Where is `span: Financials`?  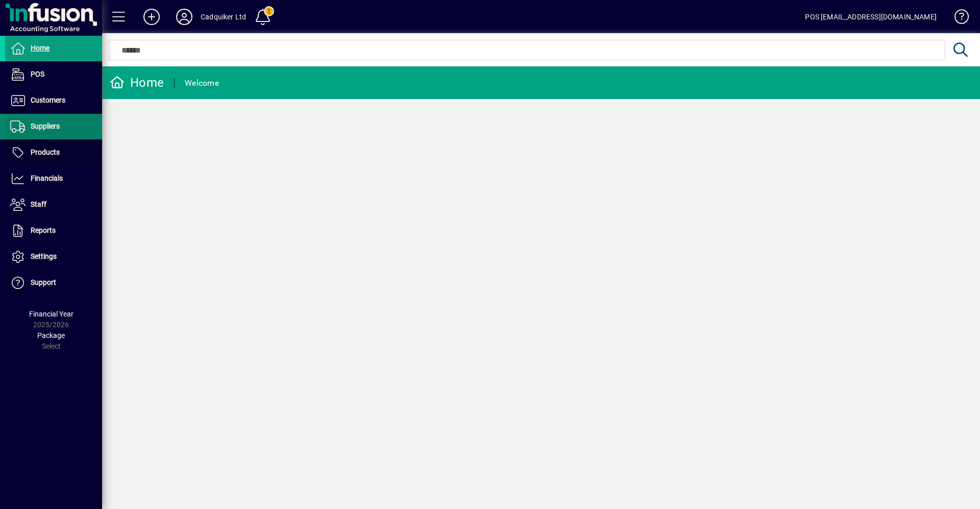
span: Financials is located at coordinates (46, 178).